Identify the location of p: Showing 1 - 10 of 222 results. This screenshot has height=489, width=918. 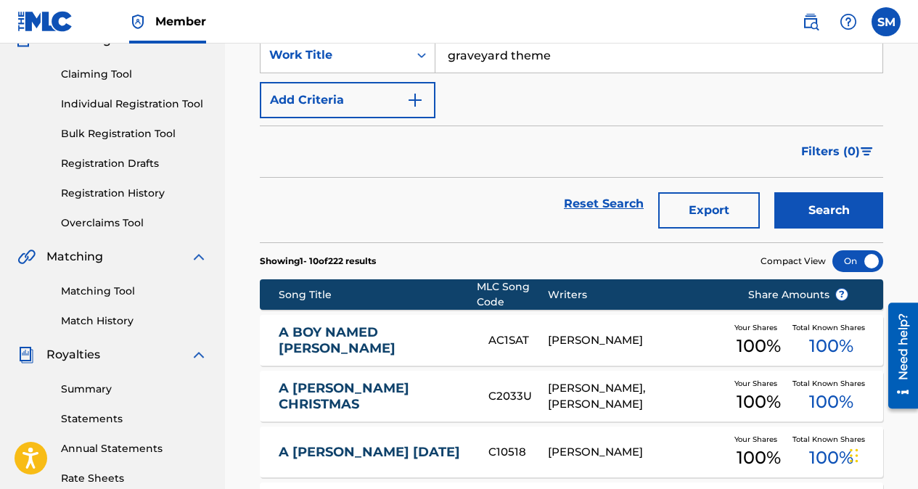
(318, 261).